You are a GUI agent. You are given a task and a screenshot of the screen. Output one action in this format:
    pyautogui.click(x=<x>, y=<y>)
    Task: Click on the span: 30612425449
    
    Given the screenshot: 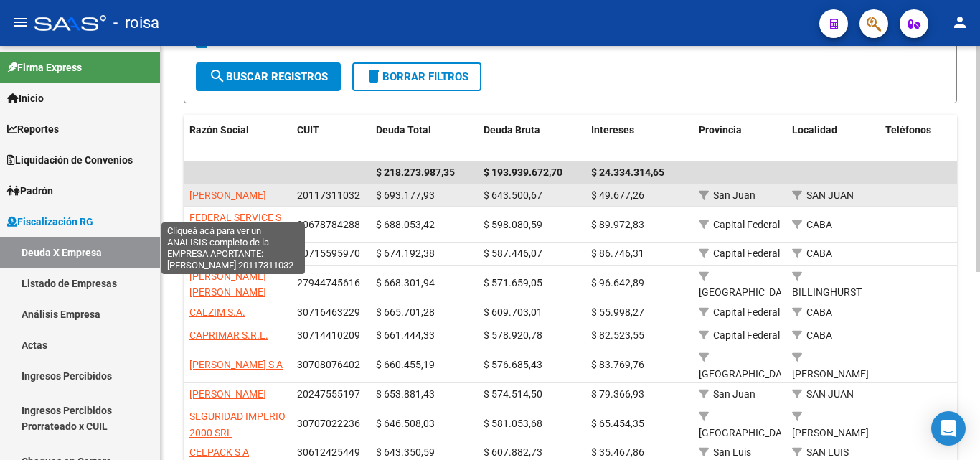 What is the action you would take?
    pyautogui.click(x=329, y=453)
    